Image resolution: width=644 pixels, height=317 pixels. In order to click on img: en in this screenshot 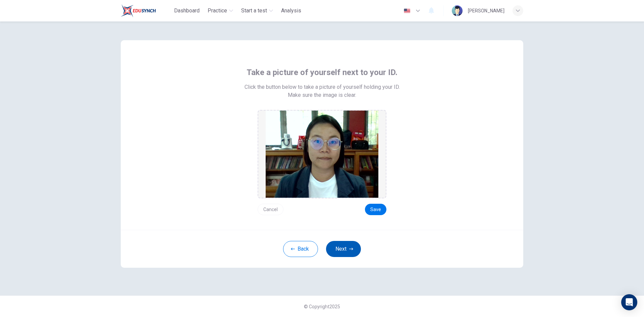, I will do `click(407, 10)`.